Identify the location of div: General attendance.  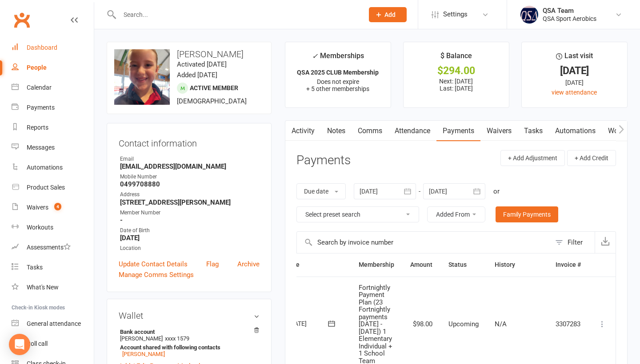
(54, 324).